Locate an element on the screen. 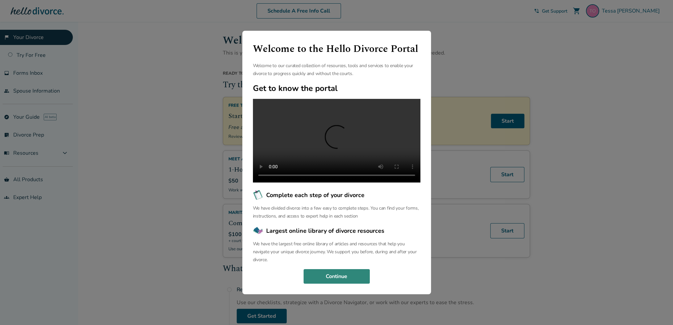 Image resolution: width=673 pixels, height=325 pixels. span: Largest online library of divorce resources is located at coordinates (325, 231).